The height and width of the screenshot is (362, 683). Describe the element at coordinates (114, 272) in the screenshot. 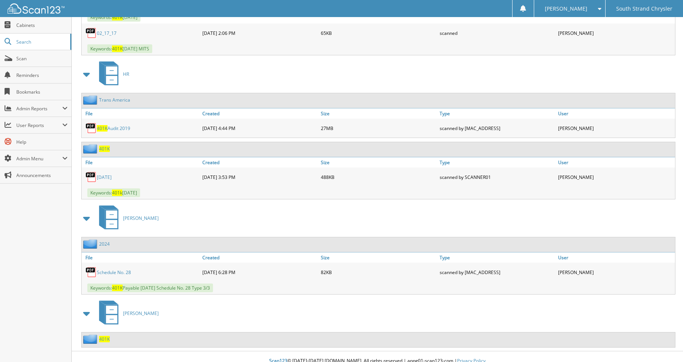

I see `a: Schedule No. 28` at that location.